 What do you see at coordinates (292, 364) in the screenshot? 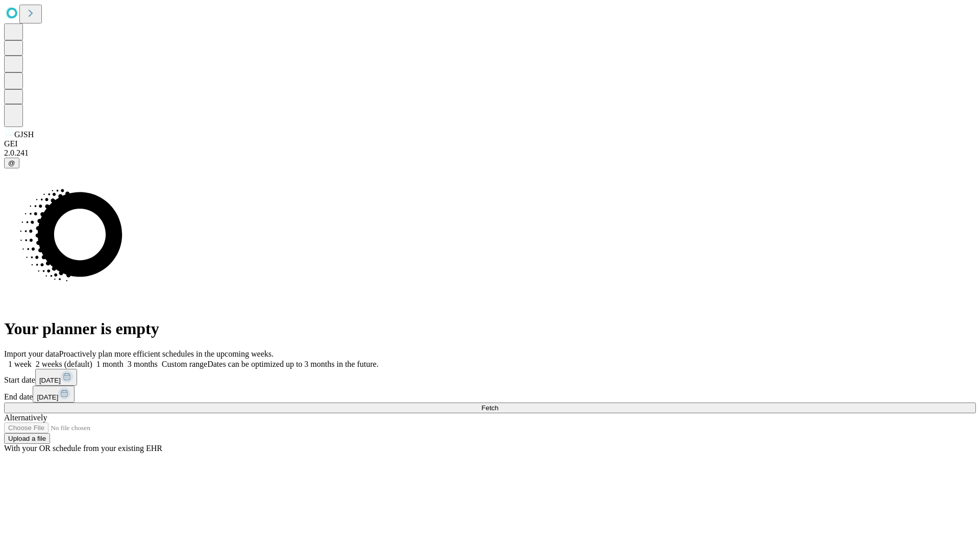
I see `span: Dates can be optimized up to 3 months in the future.` at bounding box center [292, 364].